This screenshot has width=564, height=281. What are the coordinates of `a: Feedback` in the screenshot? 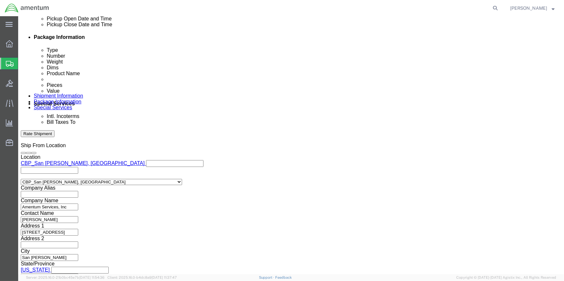 It's located at (283, 278).